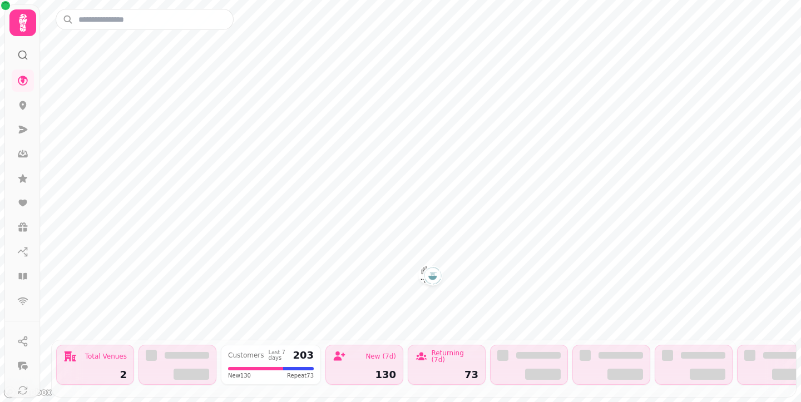 This screenshot has width=801, height=402. Describe the element at coordinates (433, 276) in the screenshot. I see `button: Vietnamese Street Kitchen, Resorts World` at that location.